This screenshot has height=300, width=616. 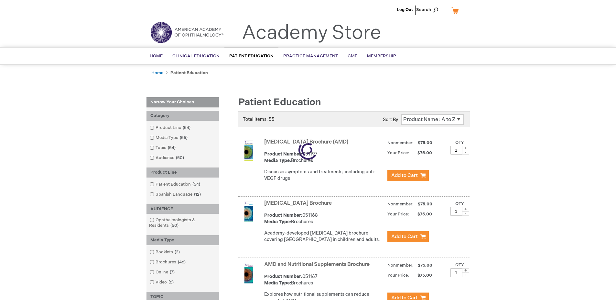 What do you see at coordinates (311, 56) in the screenshot?
I see `span: Practice Management` at bounding box center [311, 56].